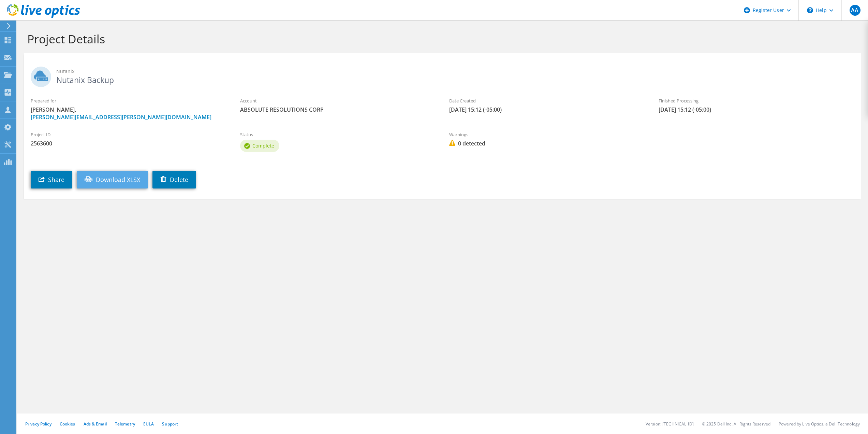 The image size is (868, 434). Describe the element at coordinates (338, 134) in the screenshot. I see `label: Status` at that location.